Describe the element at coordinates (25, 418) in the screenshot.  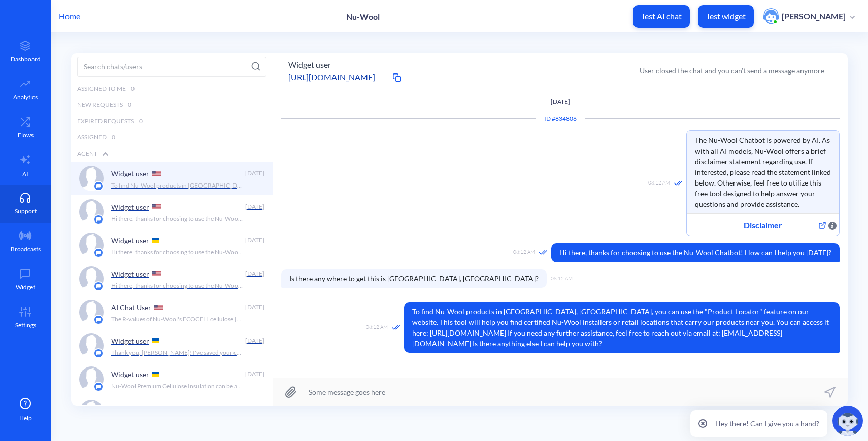
I see `span: Help` at that location.